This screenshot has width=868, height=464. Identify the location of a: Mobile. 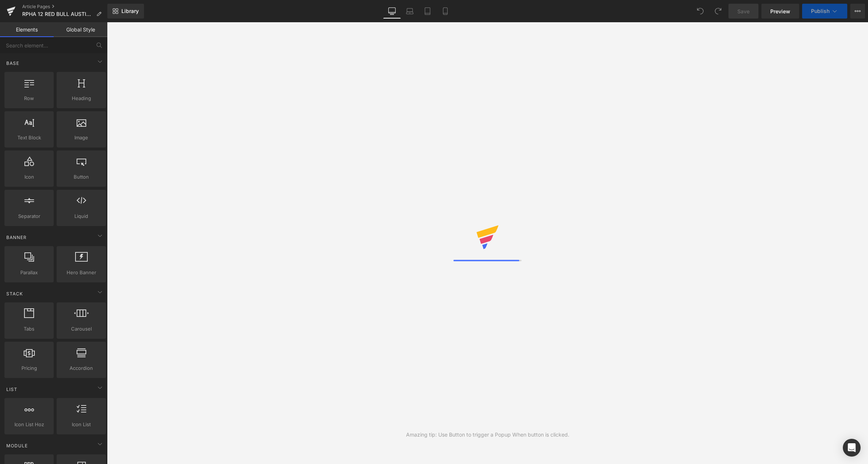
(445, 11).